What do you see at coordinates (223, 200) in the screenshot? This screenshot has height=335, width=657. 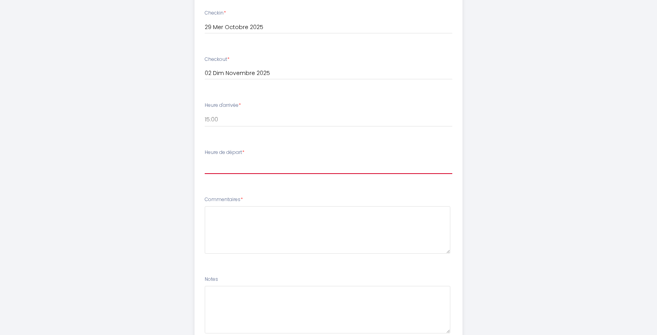 I see `label: Commentaires` at bounding box center [223, 200].